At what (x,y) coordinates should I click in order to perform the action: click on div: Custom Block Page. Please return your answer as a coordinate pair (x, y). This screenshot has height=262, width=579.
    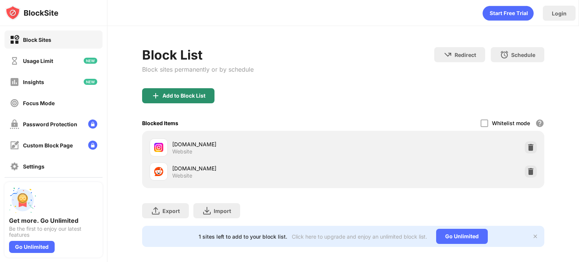
    Looking at the image, I should click on (48, 145).